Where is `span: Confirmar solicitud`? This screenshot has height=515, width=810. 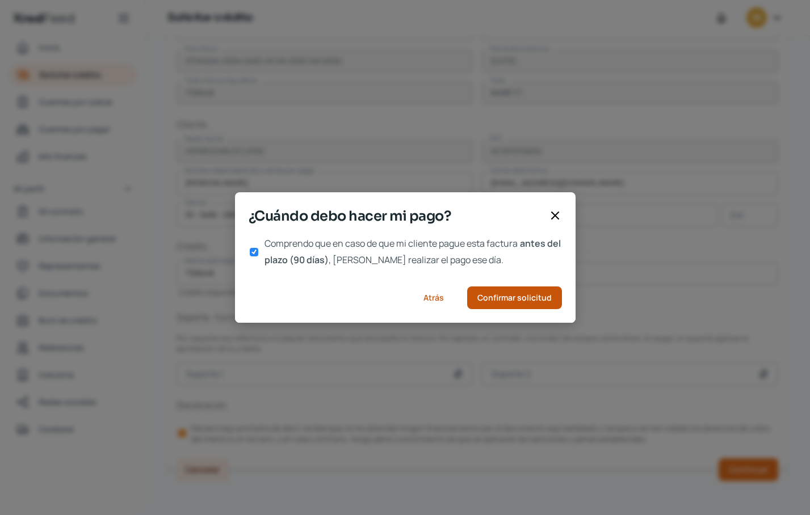 span: Confirmar solicitud is located at coordinates (514, 298).